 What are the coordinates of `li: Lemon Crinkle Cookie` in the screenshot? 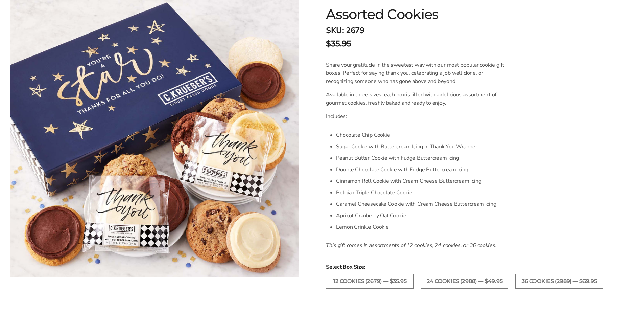 It's located at (423, 227).